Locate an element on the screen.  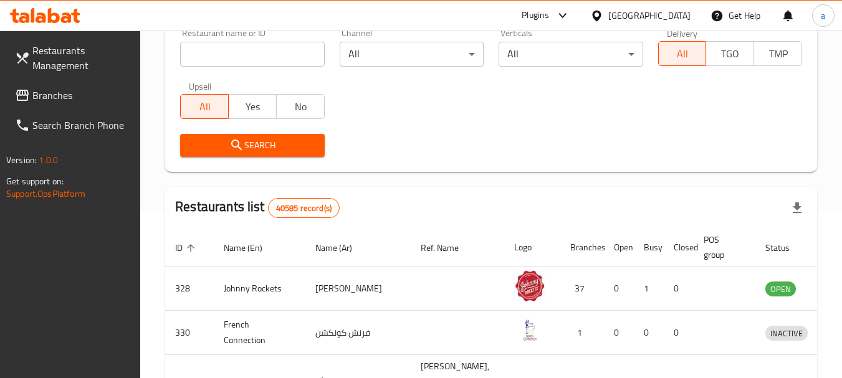
span: No is located at coordinates (300, 107).